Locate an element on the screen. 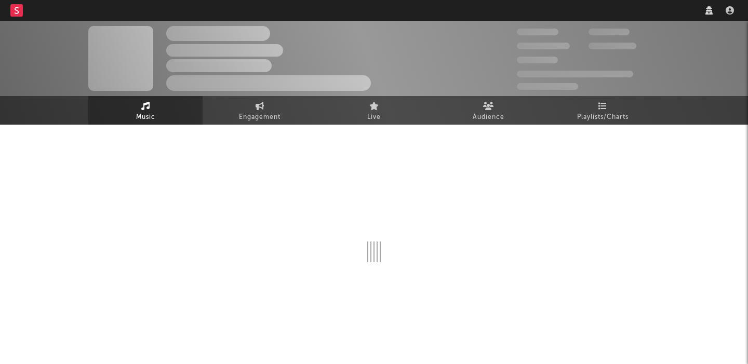 The image size is (748, 364). span: Playlists/Charts is located at coordinates (603, 117).